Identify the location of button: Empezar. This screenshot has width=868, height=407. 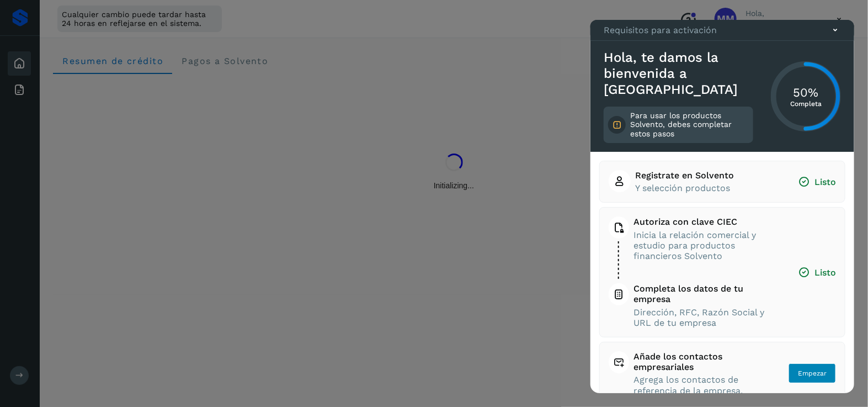
(812, 373).